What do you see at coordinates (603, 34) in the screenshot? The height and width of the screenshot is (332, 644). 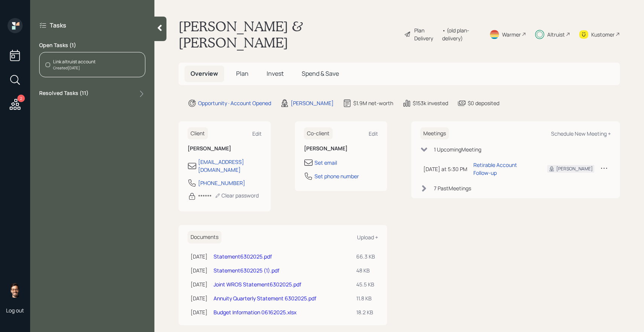 I see `div: Kustomer` at bounding box center [603, 34].